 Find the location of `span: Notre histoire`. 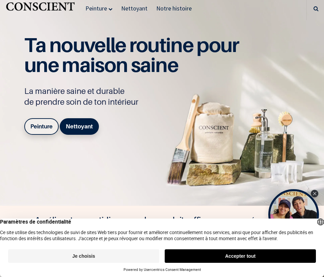

span: Notre histoire is located at coordinates (174, 8).